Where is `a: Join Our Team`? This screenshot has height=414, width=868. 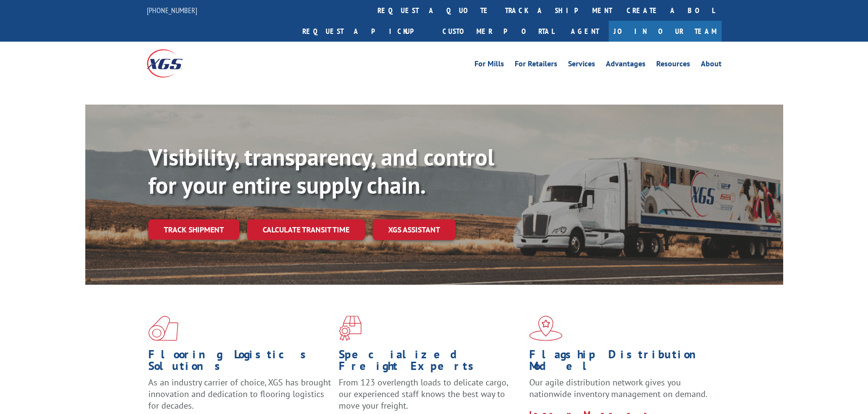 a: Join Our Team is located at coordinates (665, 31).